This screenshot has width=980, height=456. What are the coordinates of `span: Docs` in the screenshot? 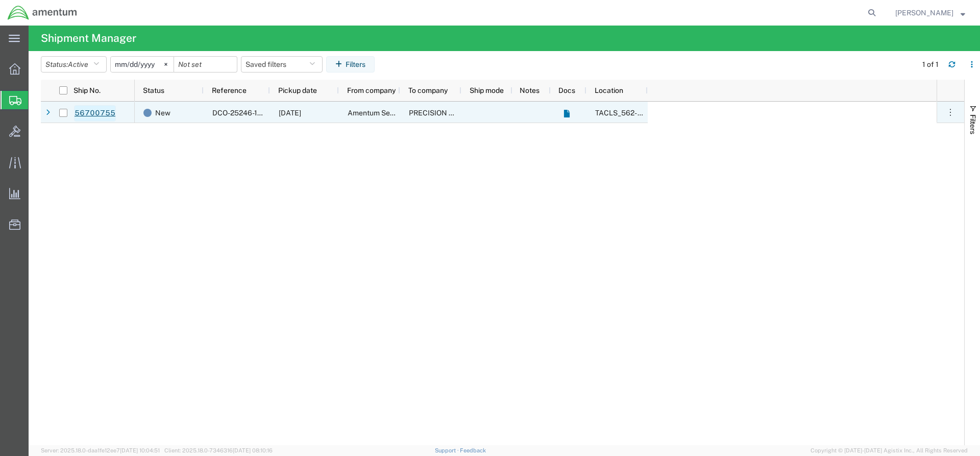 It's located at (566, 91).